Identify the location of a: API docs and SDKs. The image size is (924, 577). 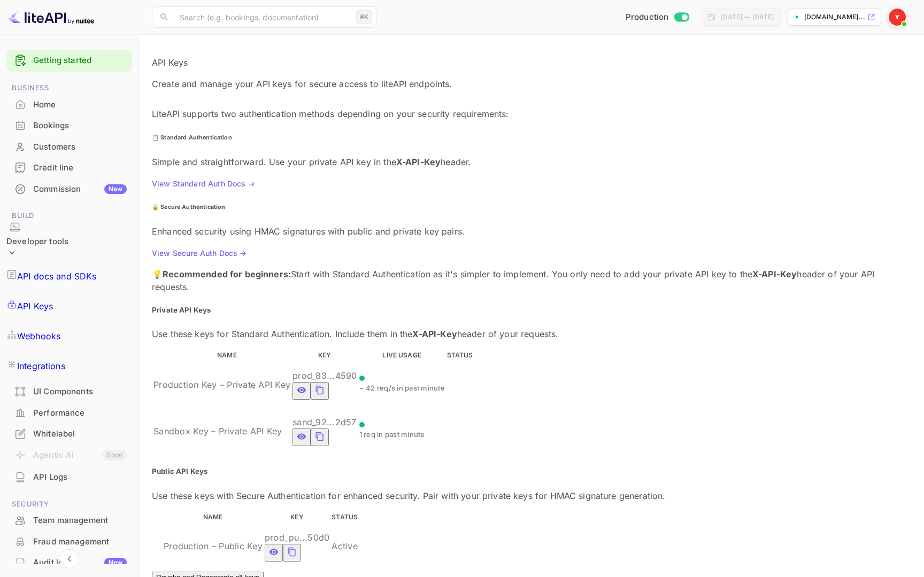
(69, 276).